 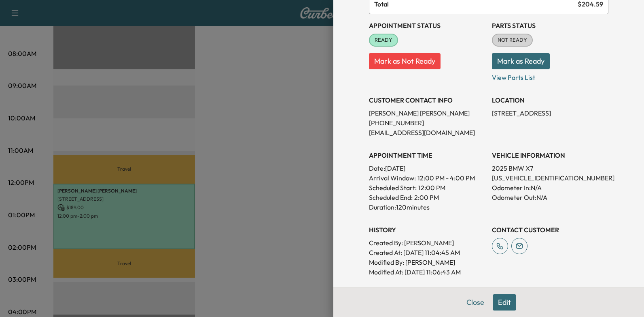 What do you see at coordinates (551, 188) in the screenshot?
I see `p: Odometer In: N/A` at bounding box center [551, 188].